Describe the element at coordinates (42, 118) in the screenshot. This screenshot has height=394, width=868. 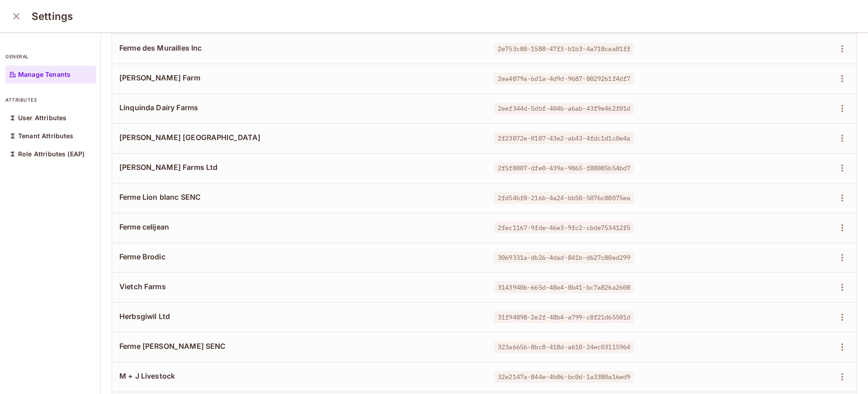
I see `p: User Attributes` at that location.